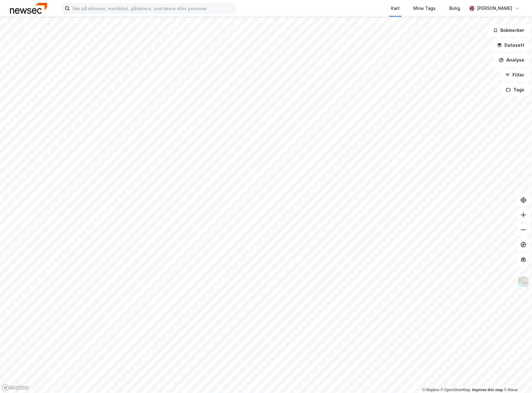  Describe the element at coordinates (28, 8) in the screenshot. I see `img: newsec-logo.f6e21ccffca1b3a03d2d.png` at that location.